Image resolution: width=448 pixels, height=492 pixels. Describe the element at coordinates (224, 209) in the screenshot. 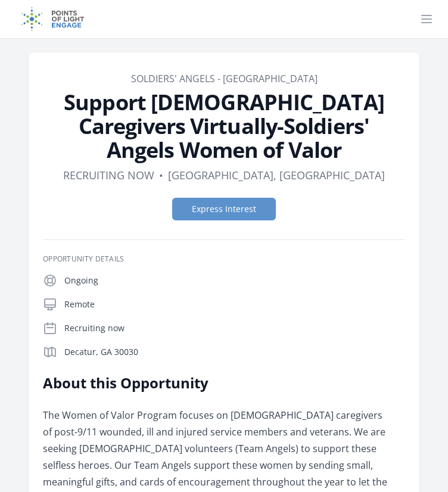

I see `button: Express Interest` at that location.